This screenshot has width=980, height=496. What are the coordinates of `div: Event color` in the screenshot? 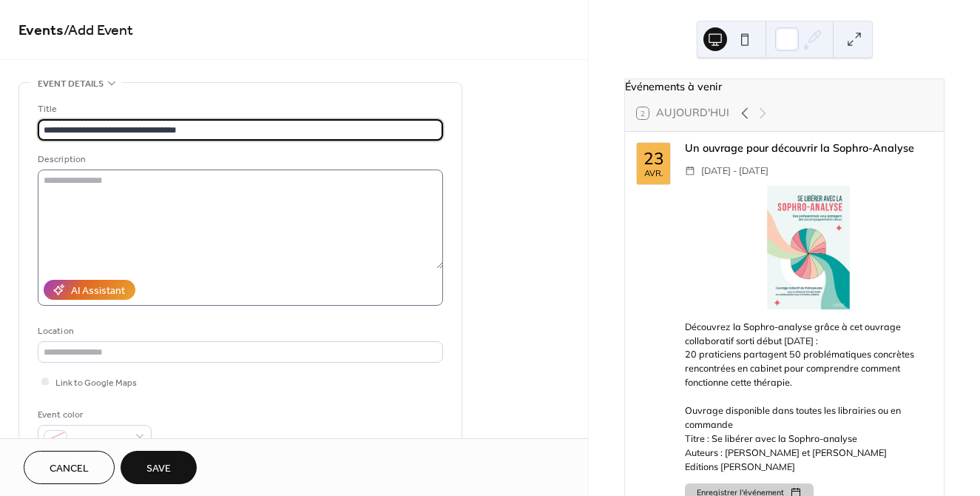 It's located at (93, 414).